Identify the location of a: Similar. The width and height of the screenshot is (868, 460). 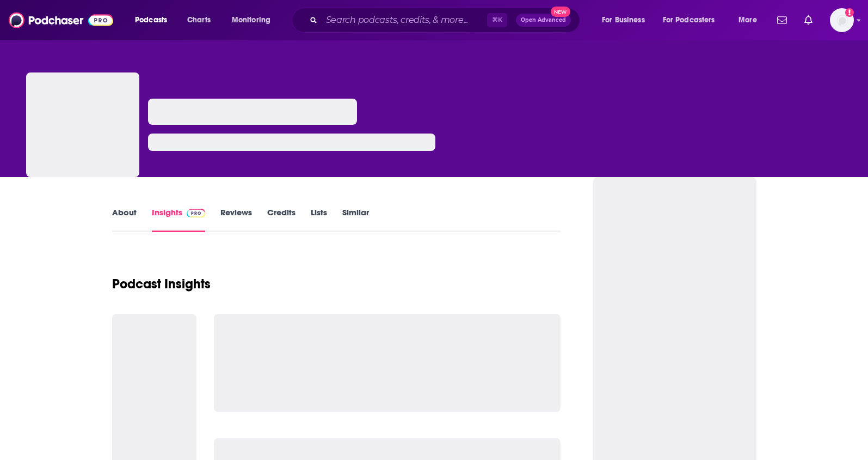
(356, 220).